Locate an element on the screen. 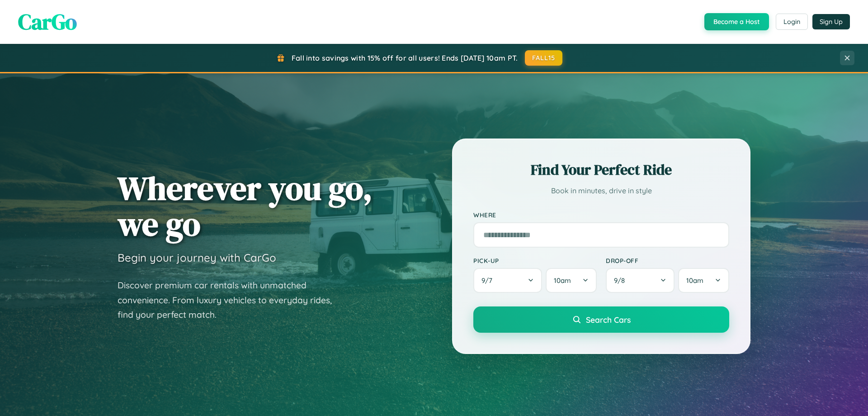 The width and height of the screenshot is (868, 416). button: 9/7 is located at coordinates (508, 280).